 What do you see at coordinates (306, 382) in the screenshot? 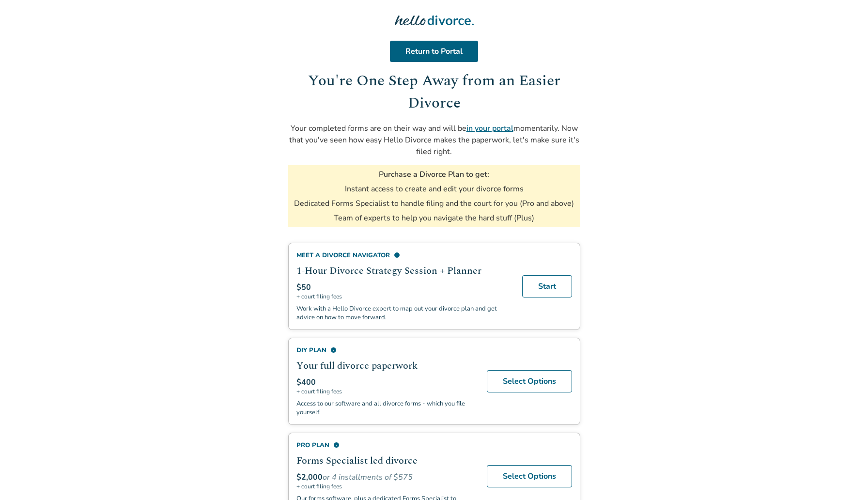
I see `span: $400` at bounding box center [306, 382].